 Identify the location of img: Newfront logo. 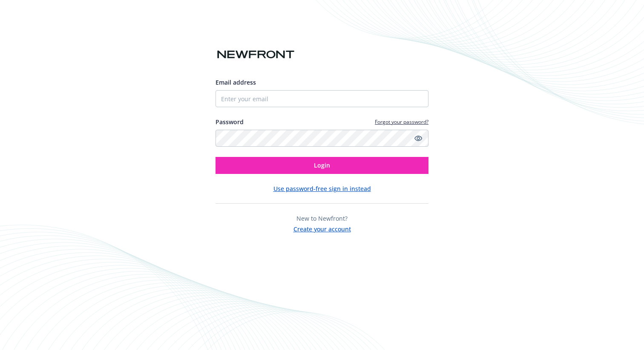
(255, 54).